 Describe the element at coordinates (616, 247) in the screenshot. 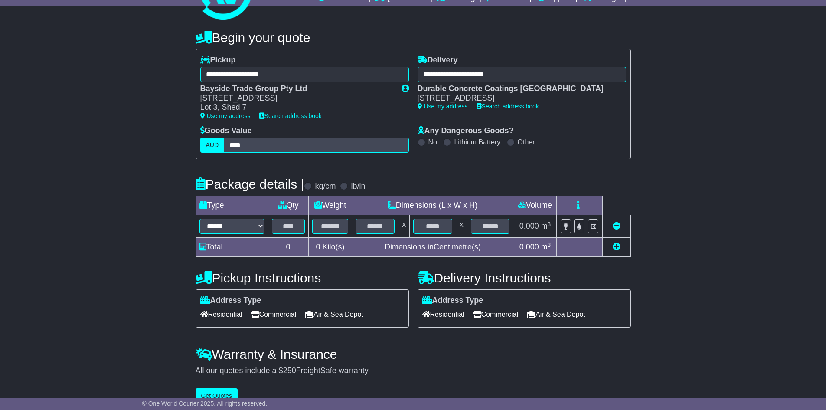

I see `a: Add new item` at that location.